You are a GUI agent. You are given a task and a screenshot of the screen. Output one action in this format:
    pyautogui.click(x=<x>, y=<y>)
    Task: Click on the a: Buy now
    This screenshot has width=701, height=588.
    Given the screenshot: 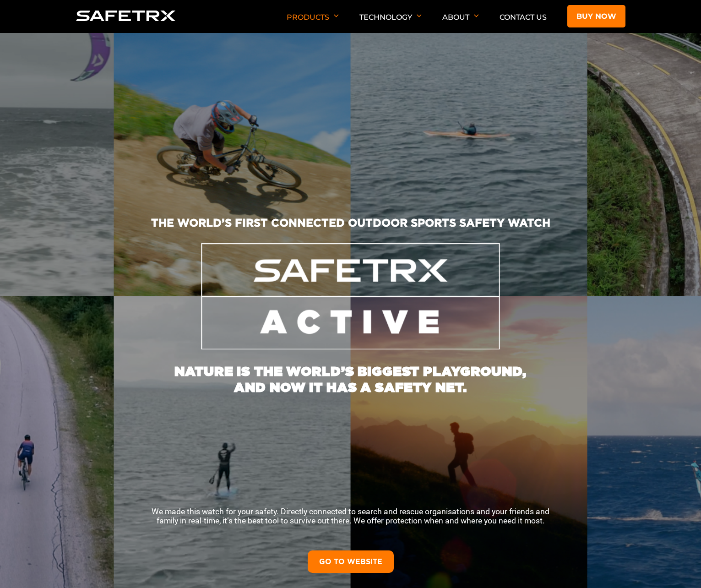 What is the action you would take?
    pyautogui.click(x=596, y=16)
    